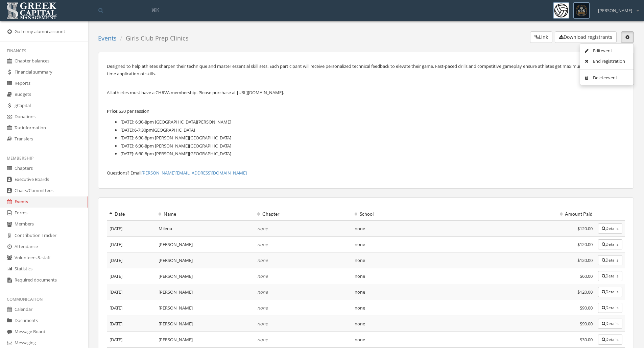 Image resolution: width=644 pixels, height=348 pixels. I want to click on button: Link, so click(541, 37).